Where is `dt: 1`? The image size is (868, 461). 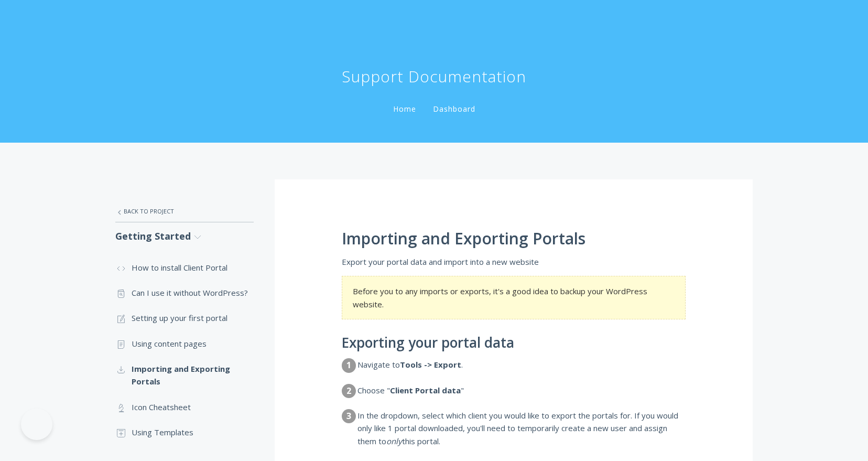 dt: 1 is located at coordinates (349, 365).